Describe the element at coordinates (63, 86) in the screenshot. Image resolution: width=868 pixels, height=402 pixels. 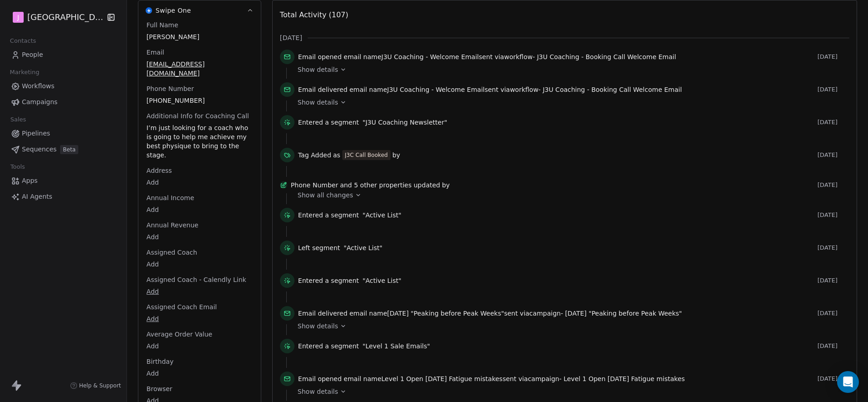
I see `a: Workflows` at that location.